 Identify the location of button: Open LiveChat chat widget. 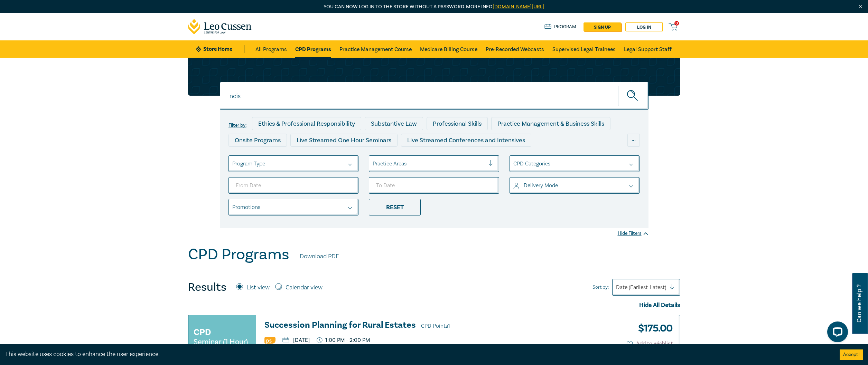
(16, 13).